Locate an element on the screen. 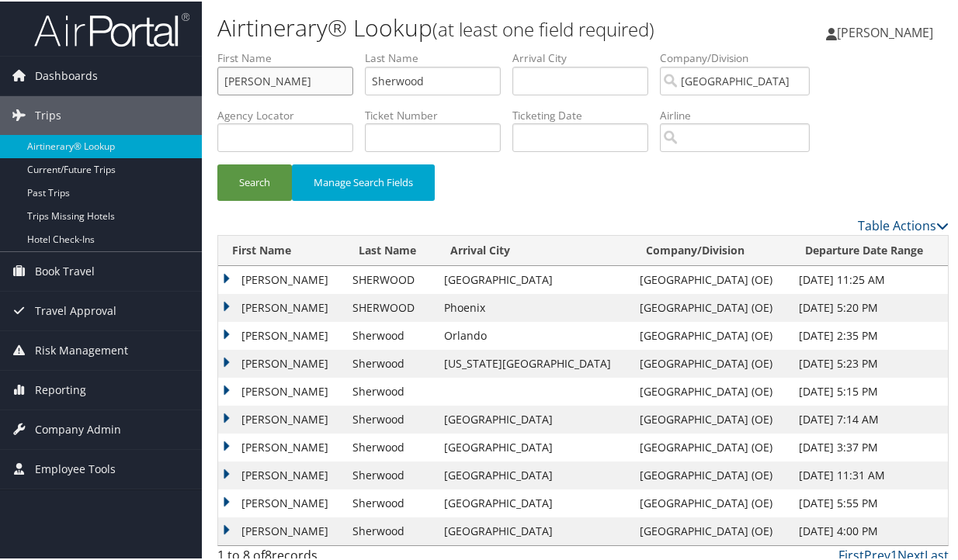 The image size is (958, 560). a: Table Actions is located at coordinates (903, 225).